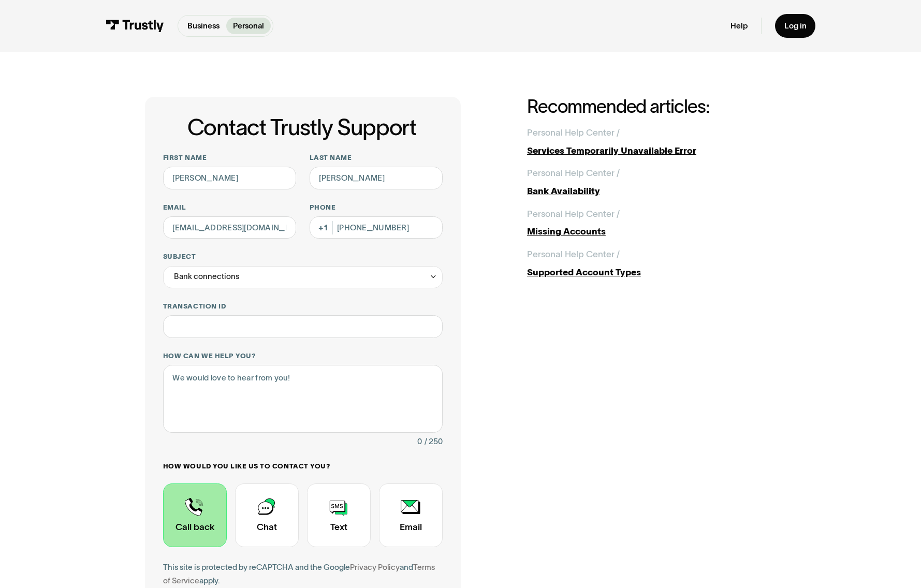  What do you see at coordinates (303, 466) in the screenshot?
I see `label: How would you like us to contact you?` at bounding box center [303, 466].